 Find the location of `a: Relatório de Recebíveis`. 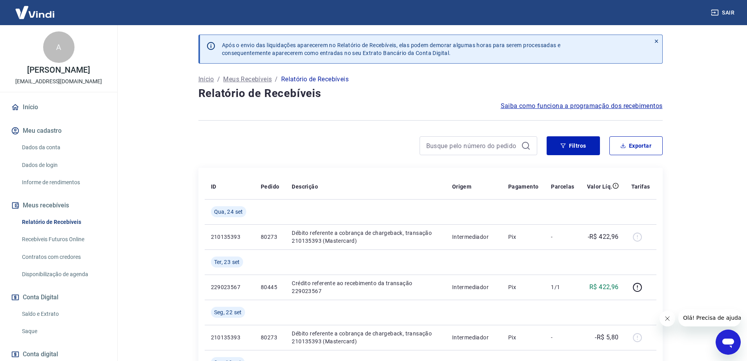

a: Relatório de Recebíveis is located at coordinates (63, 222).